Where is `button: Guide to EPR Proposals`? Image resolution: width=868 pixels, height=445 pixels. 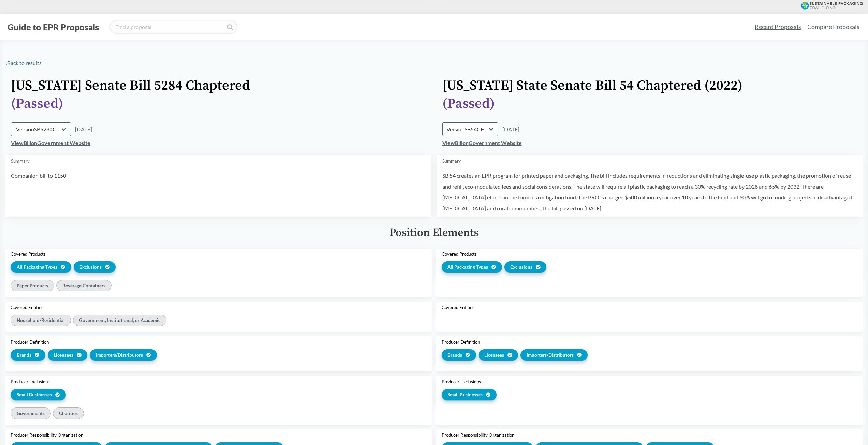
button: Guide to EPR Proposals is located at coordinates (53, 27).